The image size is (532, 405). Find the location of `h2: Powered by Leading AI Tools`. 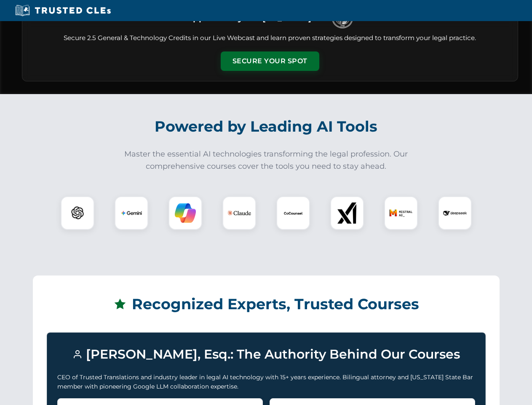

h2: Powered by Leading AI Tools is located at coordinates (267, 127).